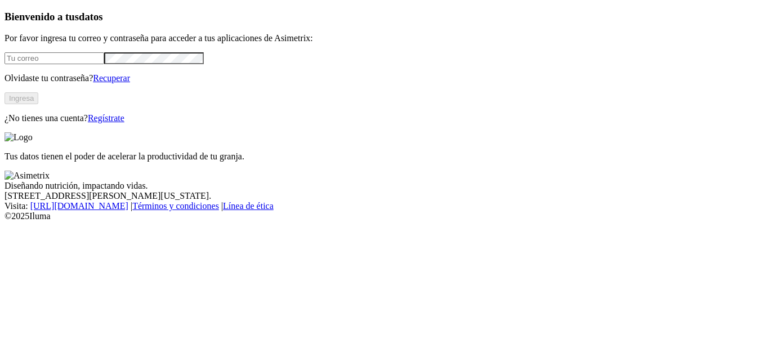 Image resolution: width=769 pixels, height=361 pixels. Describe the element at coordinates (27, 176) in the screenshot. I see `img: Asimetrix` at that location.